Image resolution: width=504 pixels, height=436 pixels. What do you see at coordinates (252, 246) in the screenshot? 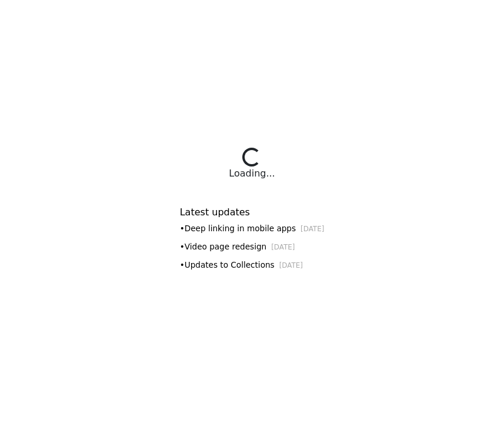
I see `div: • Video page redesign` at bounding box center [252, 246].